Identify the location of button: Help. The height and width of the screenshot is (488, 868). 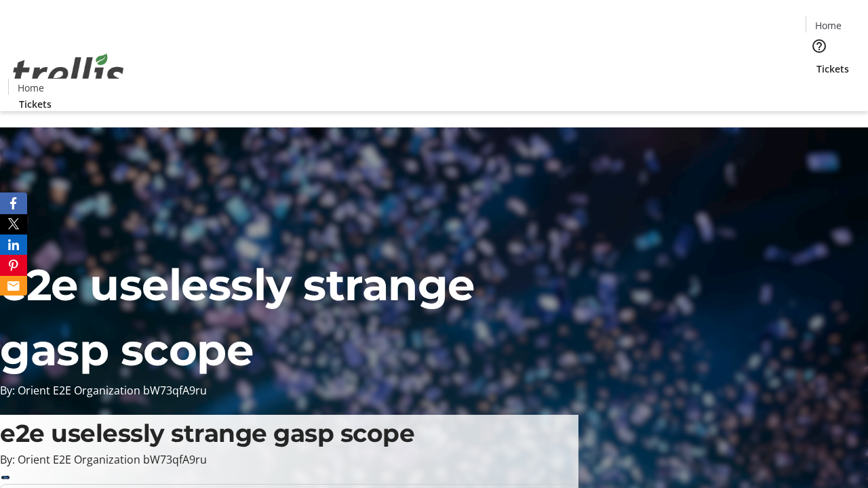
(819, 46).